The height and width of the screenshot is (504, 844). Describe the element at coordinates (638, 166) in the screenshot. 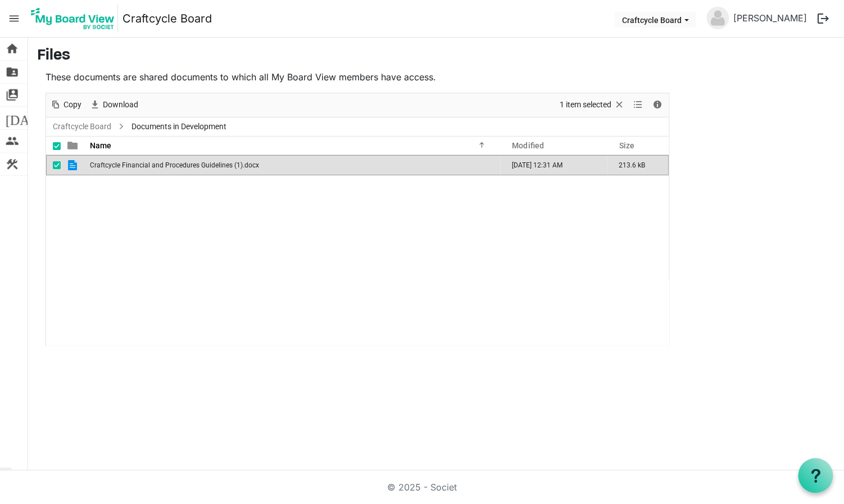

I see `td: 213.6 kB is template cell column header Size` at that location.